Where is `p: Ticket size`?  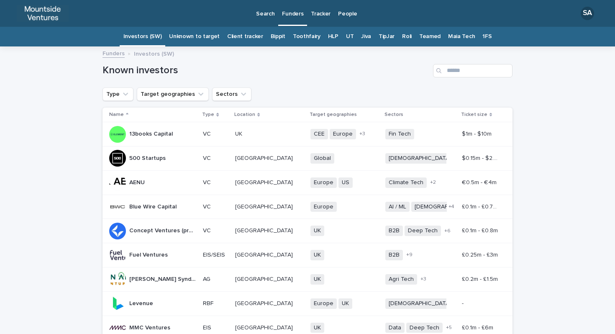 p: Ticket size is located at coordinates (474, 115).